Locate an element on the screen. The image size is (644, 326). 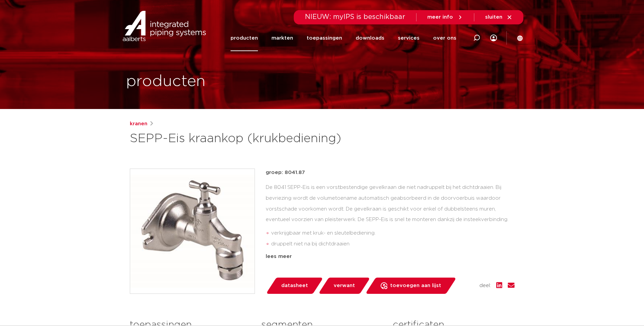
nav: Menu is located at coordinates (344, 38).